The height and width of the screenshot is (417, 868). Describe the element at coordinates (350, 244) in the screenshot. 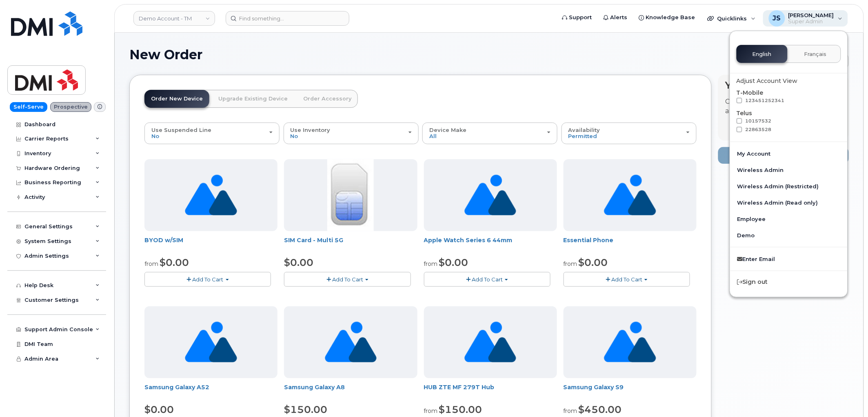

I see `div: SIM Card - Multi 5G` at that location.